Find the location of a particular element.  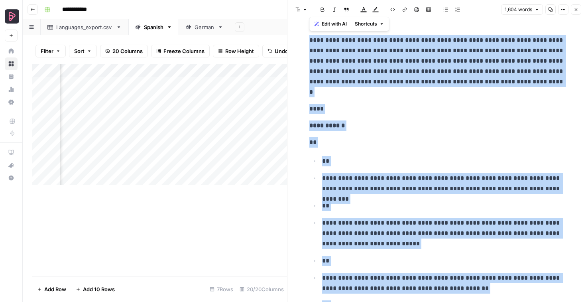

button: Edit with AI is located at coordinates (331, 24).